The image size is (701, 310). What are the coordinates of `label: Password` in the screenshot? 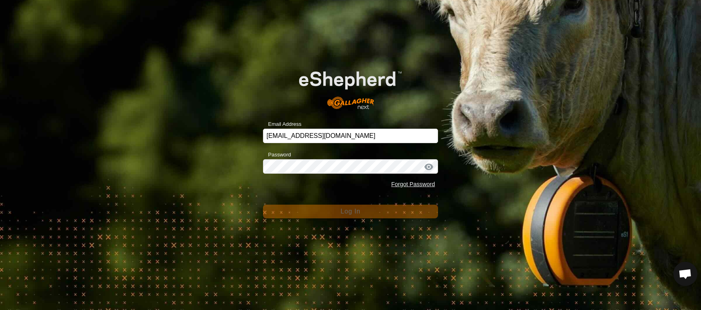 It's located at (277, 155).